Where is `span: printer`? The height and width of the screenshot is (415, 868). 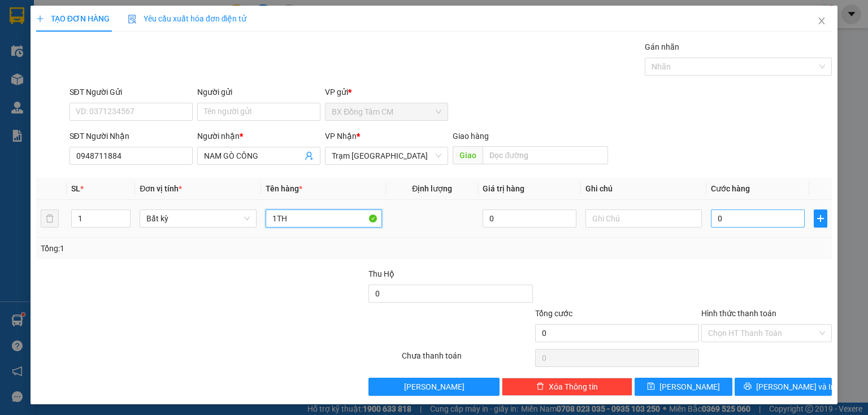
span: printer is located at coordinates (747, 387).